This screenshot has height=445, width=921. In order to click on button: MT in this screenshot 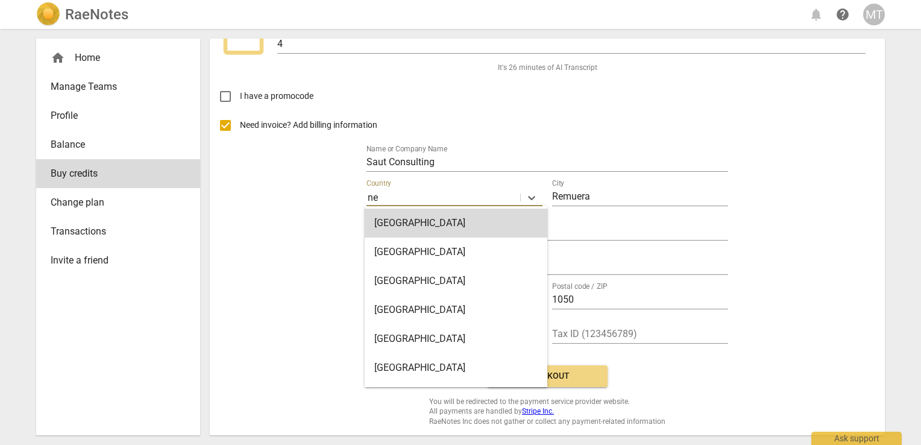, I will do `click(874, 14)`.